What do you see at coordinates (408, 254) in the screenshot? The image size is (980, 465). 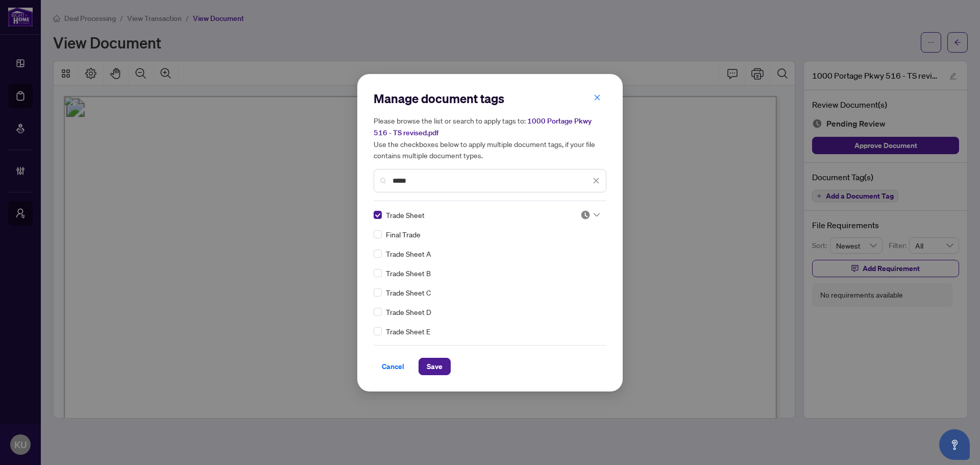 I see `span: Trade Sheet A` at bounding box center [408, 254].